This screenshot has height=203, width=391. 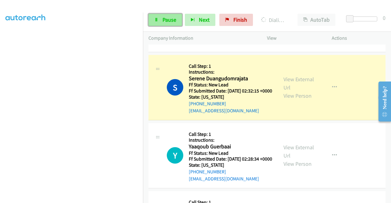 What do you see at coordinates (209, 42) in the screenshot?
I see `a: Call was successful?` at bounding box center [209, 42].